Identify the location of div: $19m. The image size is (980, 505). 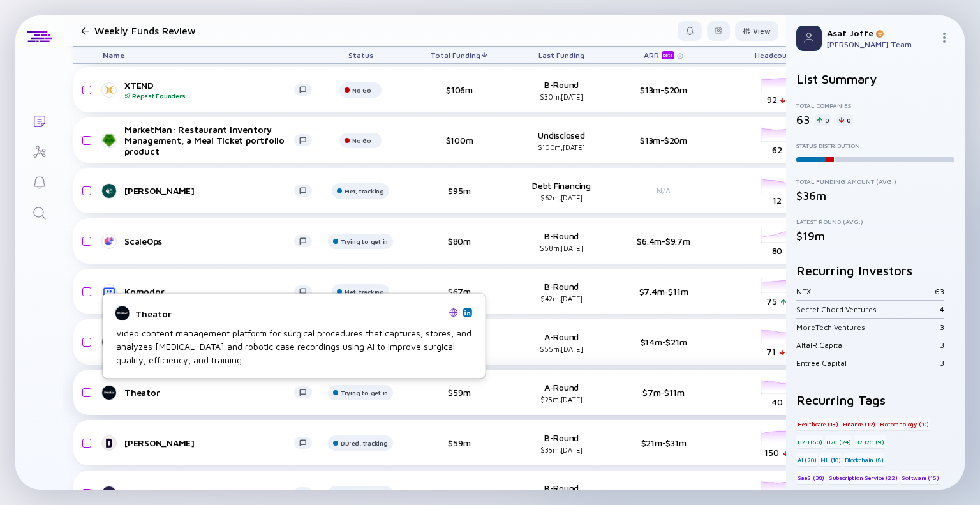
(875, 235).